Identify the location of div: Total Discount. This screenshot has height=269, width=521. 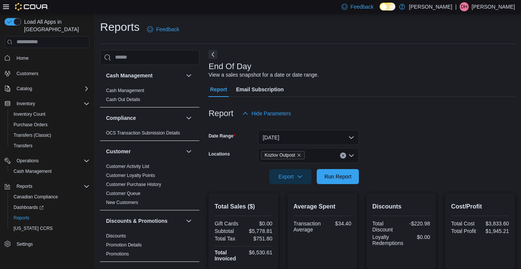
(386, 227).